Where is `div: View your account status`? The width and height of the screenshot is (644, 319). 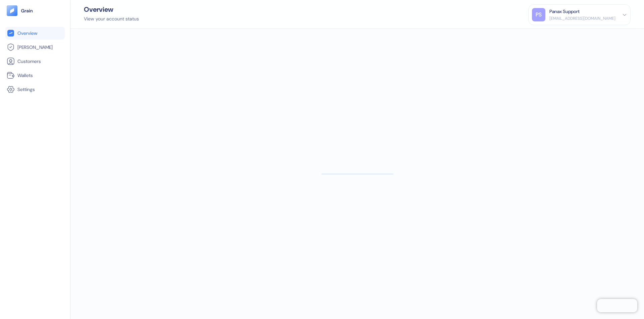
div: View your account status is located at coordinates (111, 19).